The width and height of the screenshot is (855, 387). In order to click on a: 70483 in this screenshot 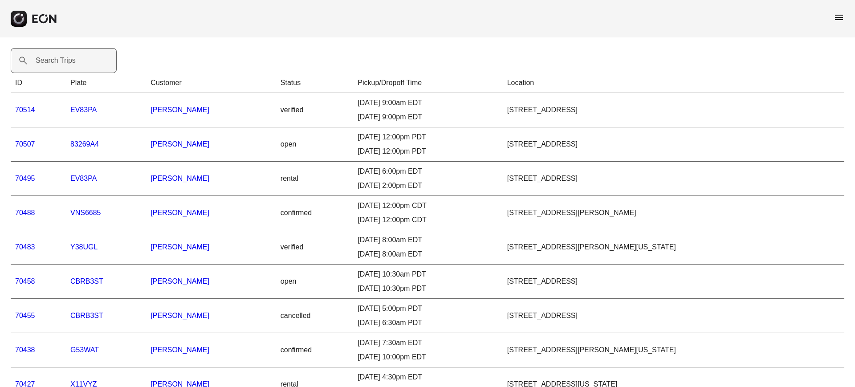, I will do `click(25, 247)`.